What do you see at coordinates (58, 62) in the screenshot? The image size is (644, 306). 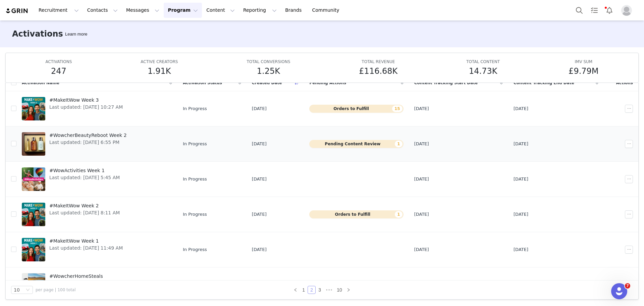 I see `span: ACTIVATIONS` at bounding box center [58, 62].